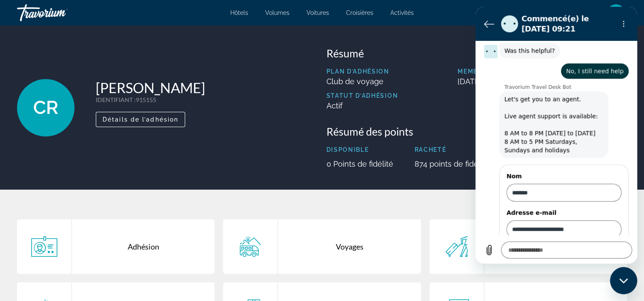 This screenshot has width=644, height=301. Describe the element at coordinates (150, 99) in the screenshot. I see `p: 915155` at that location.